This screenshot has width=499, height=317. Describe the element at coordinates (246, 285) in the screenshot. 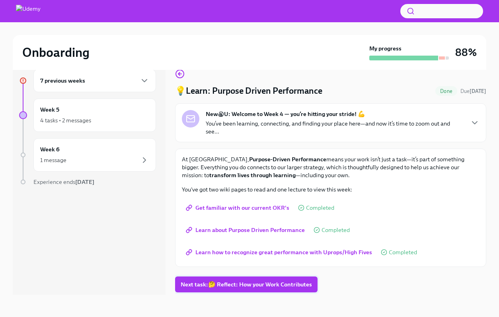

I see `a: Next task:🤔 Reflect: How your Work Contributes` at that location.